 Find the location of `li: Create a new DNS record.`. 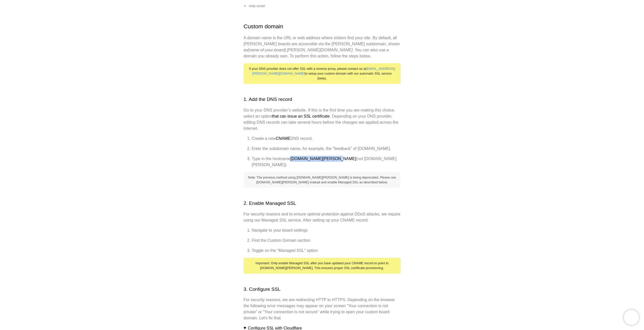

li: Create a new DNS record. is located at coordinates (326, 139).